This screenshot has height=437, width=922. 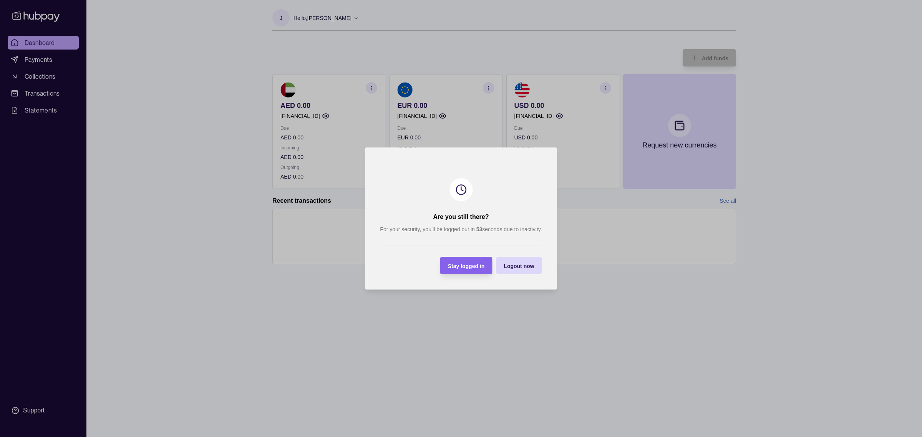 What do you see at coordinates (480, 229) in the screenshot?
I see `strong: 53` at bounding box center [480, 229].